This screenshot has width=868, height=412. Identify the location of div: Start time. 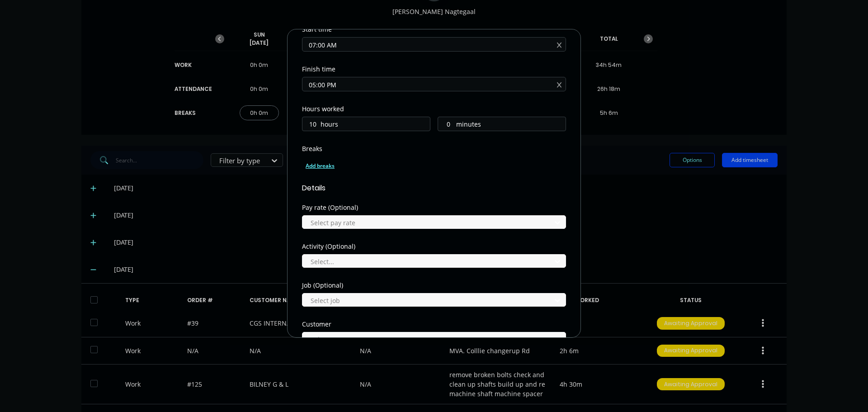
(434, 30).